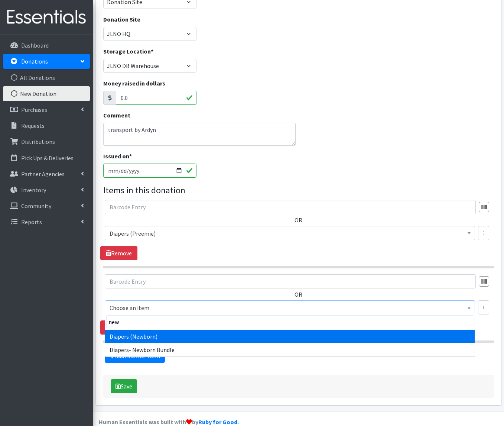 The width and height of the screenshot is (504, 426). What do you see at coordinates (47, 158) in the screenshot?
I see `p: Pick Ups & Deliveries` at bounding box center [47, 158].